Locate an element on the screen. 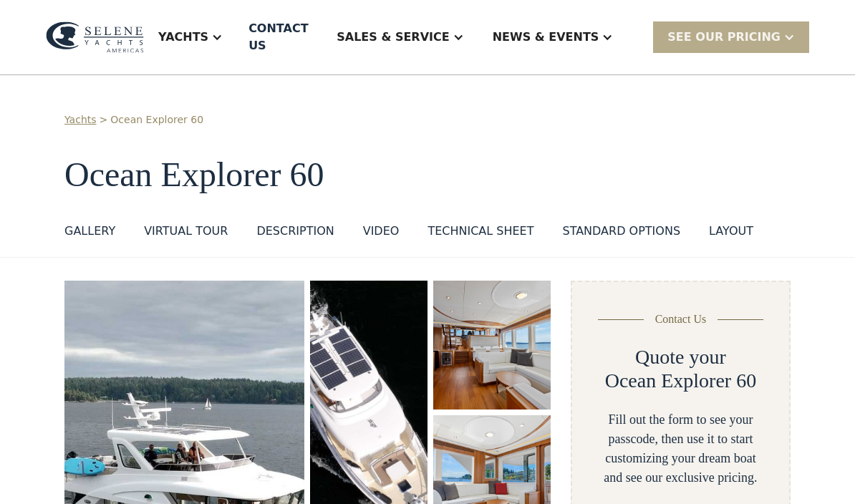  div: VIDEO is located at coordinates (381, 231).